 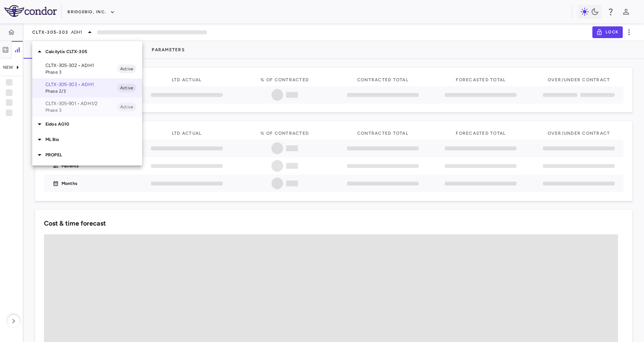 What do you see at coordinates (94, 139) in the screenshot?
I see `p: ML Bio` at bounding box center [94, 139].